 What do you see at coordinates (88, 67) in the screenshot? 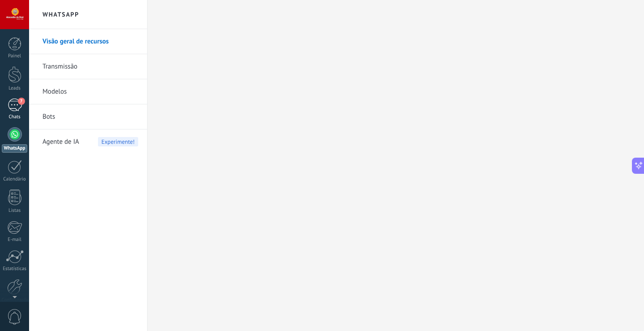
I see `li: Transmissão` at bounding box center [88, 67].